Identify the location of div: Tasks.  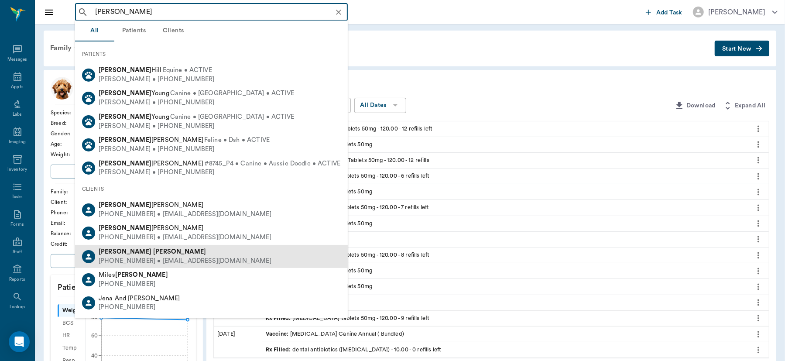
(17, 197).